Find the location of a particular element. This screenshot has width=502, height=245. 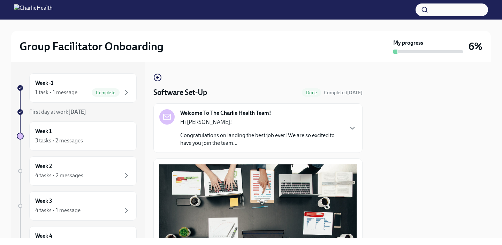

h3: 6% is located at coordinates (476, 46).